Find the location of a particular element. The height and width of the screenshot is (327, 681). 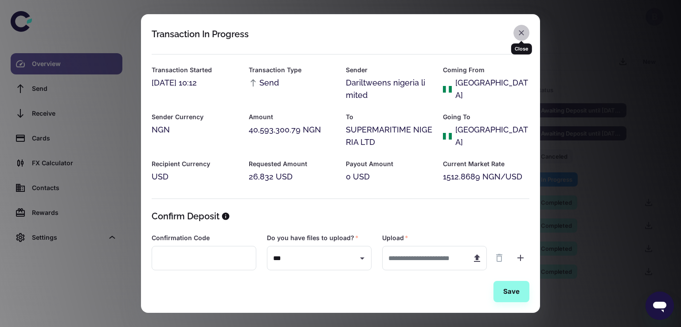

div: 0 USD is located at coordinates (389, 177).